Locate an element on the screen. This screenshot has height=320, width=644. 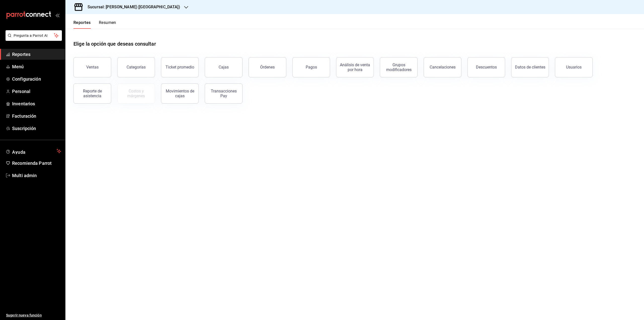
span: Ayuda is located at coordinates (33, 151).